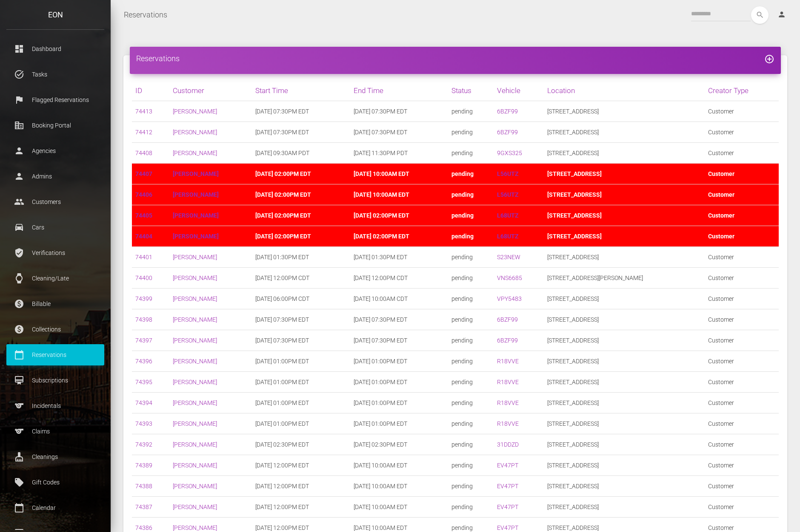  I want to click on a: 74406, so click(144, 195).